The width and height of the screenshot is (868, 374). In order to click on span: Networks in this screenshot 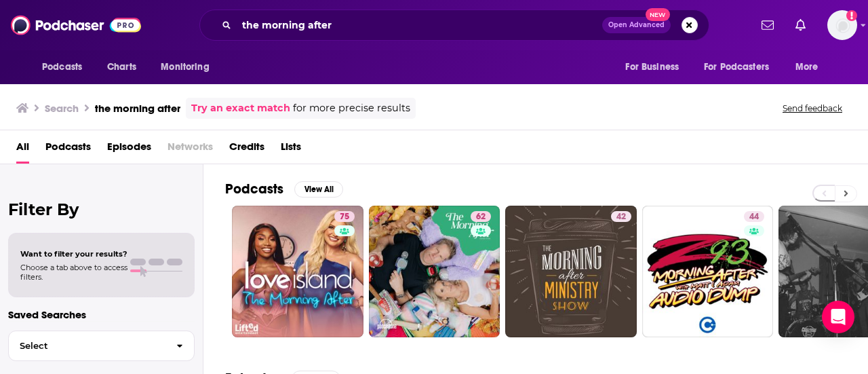, I will do `click(190, 149)`.